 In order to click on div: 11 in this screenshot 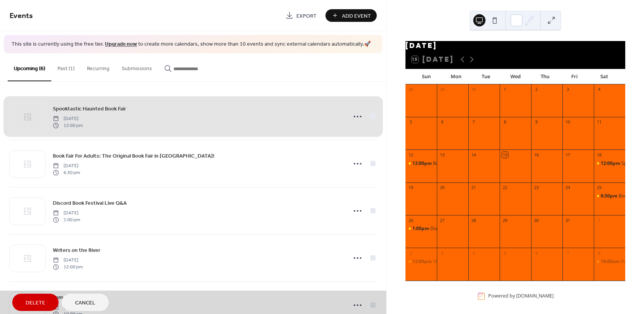, I will do `click(599, 122)`.